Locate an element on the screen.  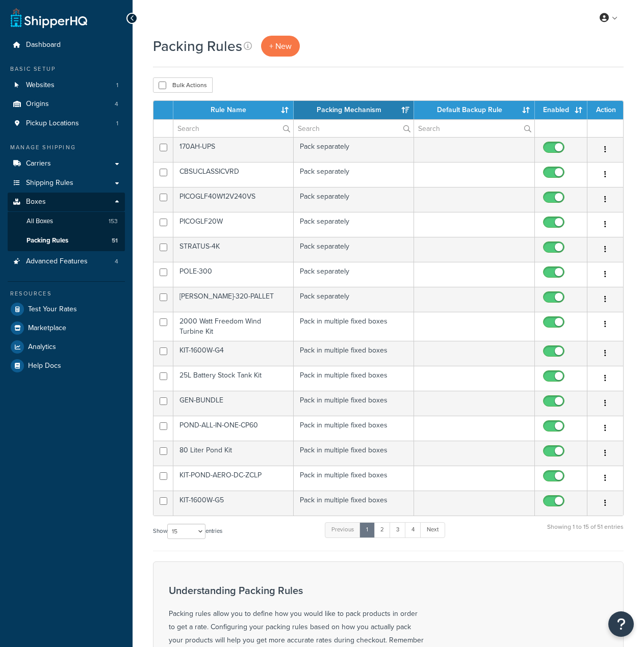
span: Help Docs is located at coordinates (44, 366).